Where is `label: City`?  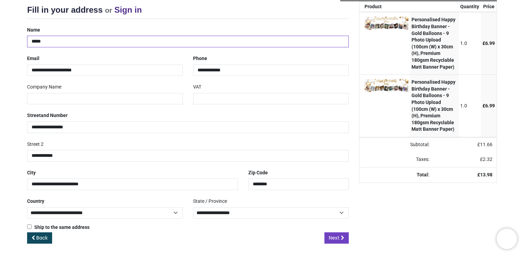 label: City is located at coordinates (31, 173).